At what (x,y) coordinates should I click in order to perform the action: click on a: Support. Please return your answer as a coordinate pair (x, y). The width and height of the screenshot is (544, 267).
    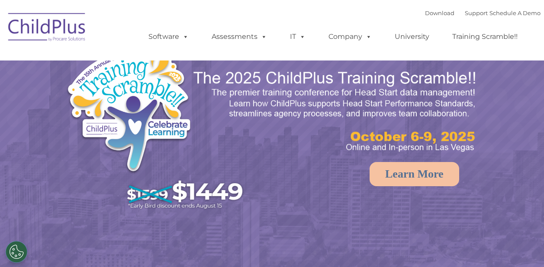
    Looking at the image, I should click on (476, 13).